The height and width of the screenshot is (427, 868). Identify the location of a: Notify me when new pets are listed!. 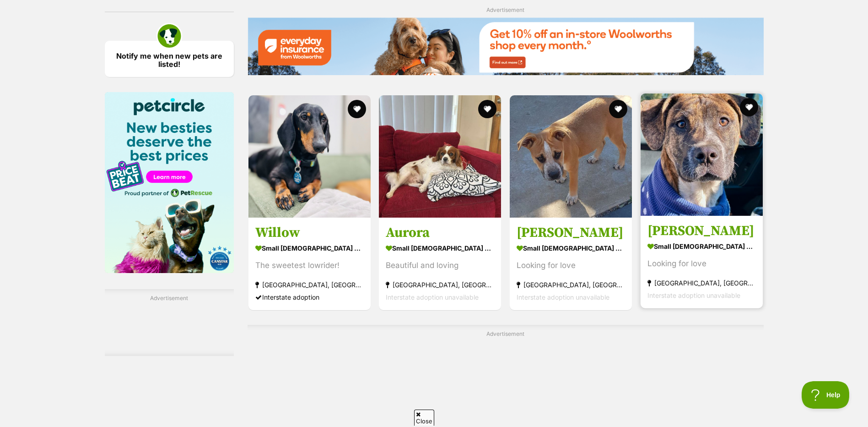
(169, 59).